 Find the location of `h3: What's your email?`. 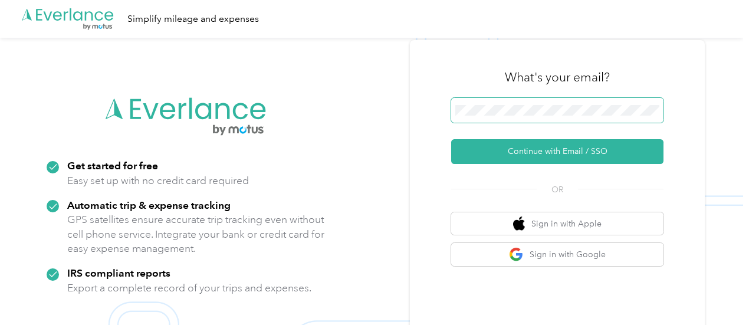

h3: What's your email? is located at coordinates (557, 77).